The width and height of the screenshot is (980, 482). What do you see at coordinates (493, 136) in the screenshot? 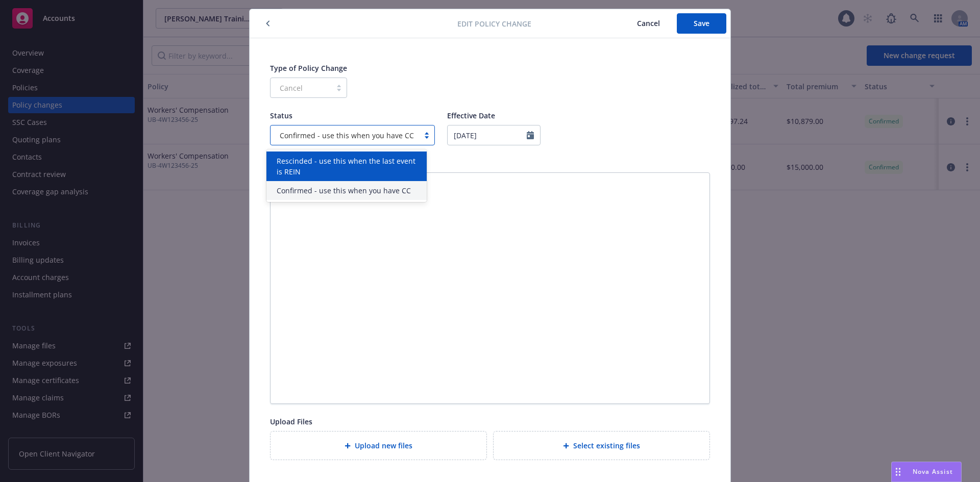
I see `input: MM/DD/YYYY` at bounding box center [493, 136].